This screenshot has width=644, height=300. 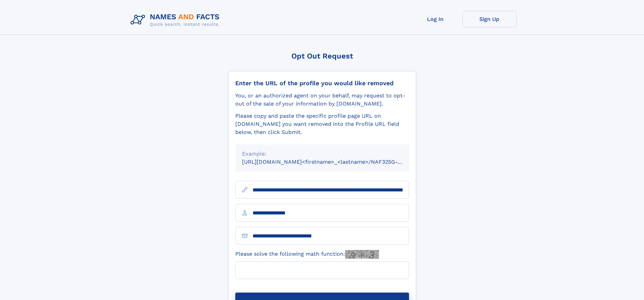 I want to click on div: Opt Out Request, so click(x=323, y=56).